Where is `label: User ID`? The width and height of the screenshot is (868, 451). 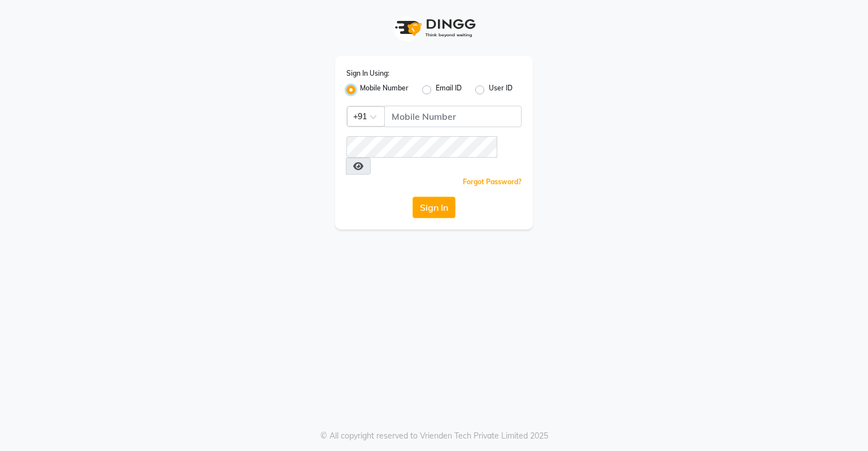 label: User ID is located at coordinates (501, 90).